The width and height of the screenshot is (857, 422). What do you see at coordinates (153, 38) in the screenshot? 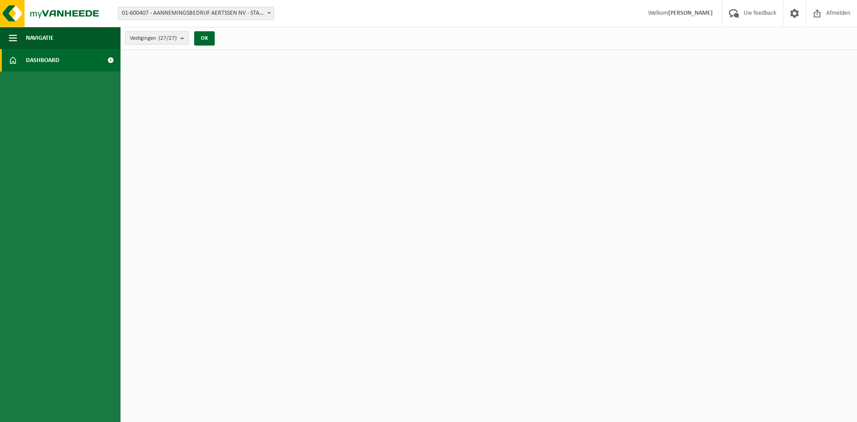
I see `span: Vestigingen` at bounding box center [153, 38].